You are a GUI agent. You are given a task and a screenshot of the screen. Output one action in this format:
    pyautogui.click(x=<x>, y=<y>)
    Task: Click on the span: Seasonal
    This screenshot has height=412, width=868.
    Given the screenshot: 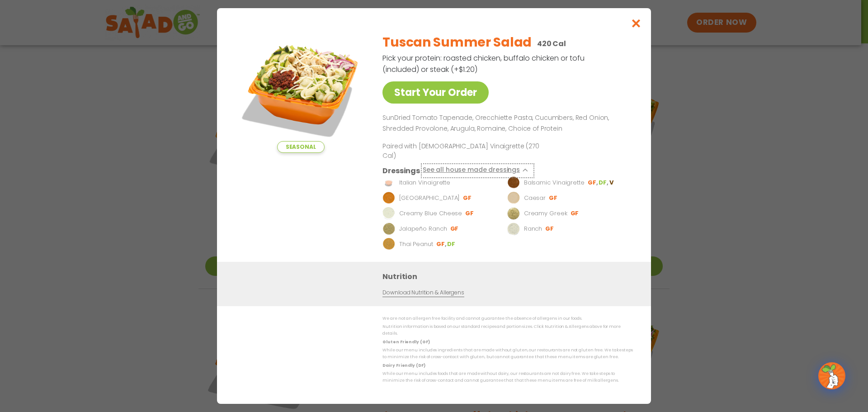 What is the action you would take?
    pyautogui.click(x=301, y=147)
    